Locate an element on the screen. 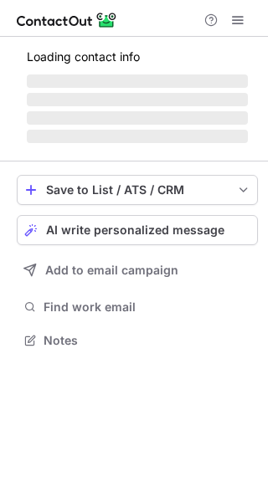 This screenshot has height=502, width=268. button: Find work email is located at coordinates (137, 307).